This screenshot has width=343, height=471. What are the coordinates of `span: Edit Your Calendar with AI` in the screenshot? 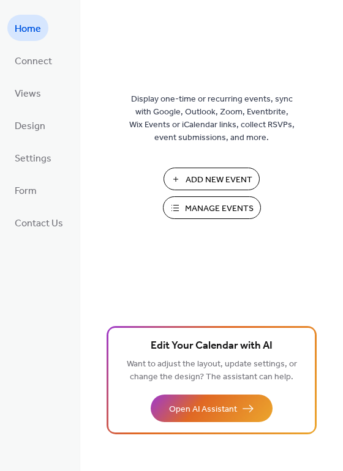 It's located at (211, 346).